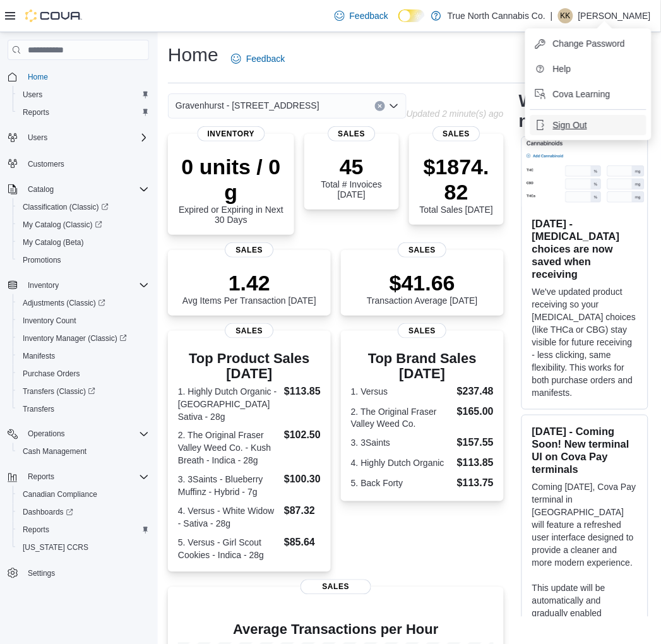 The width and height of the screenshot is (661, 644). Describe the element at coordinates (39, 409) in the screenshot. I see `a: Transfers` at that location.